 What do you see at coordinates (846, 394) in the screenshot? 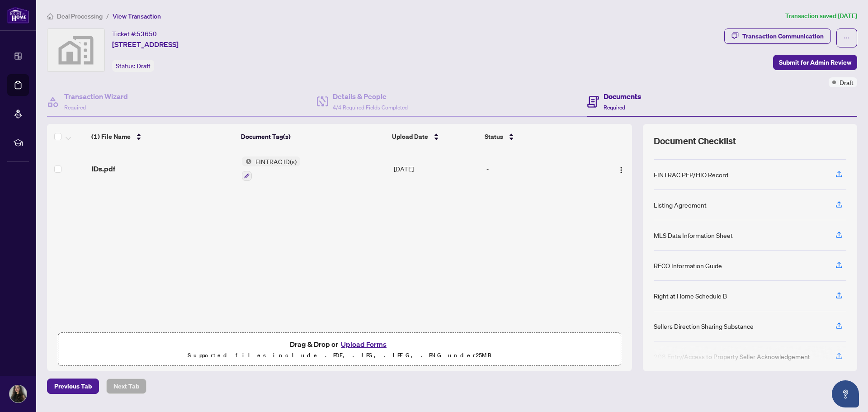
I see `button: Open asap` at bounding box center [846, 394].